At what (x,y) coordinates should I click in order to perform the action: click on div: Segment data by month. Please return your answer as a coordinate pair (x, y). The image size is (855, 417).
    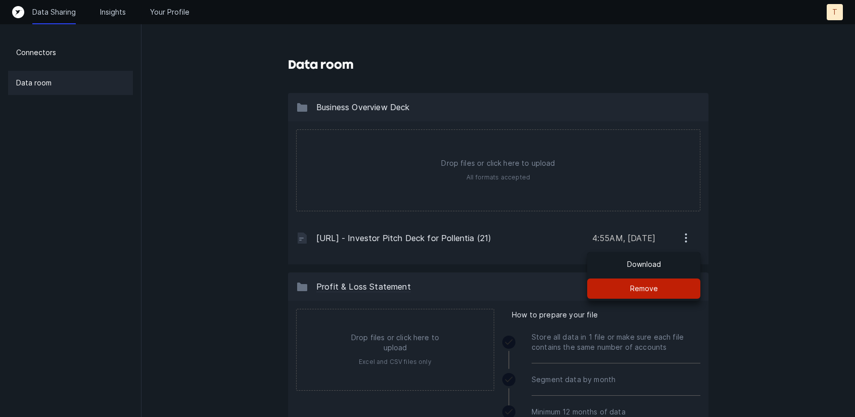
    Looking at the image, I should click on (616, 379).